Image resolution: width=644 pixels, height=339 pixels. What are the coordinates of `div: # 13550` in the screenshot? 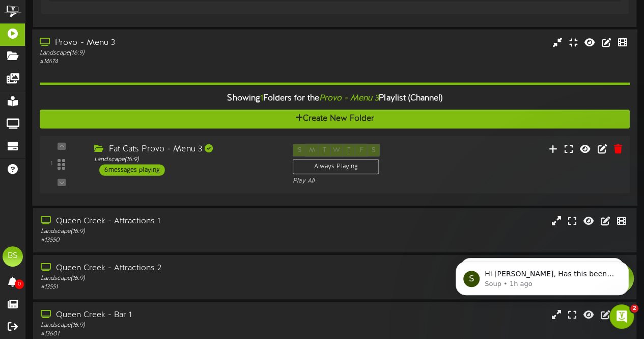 It's located at (159, 240).